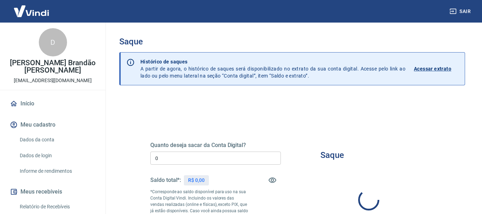  Describe the element at coordinates (53, 125) in the screenshot. I see `button: Meu cadastro` at that location.